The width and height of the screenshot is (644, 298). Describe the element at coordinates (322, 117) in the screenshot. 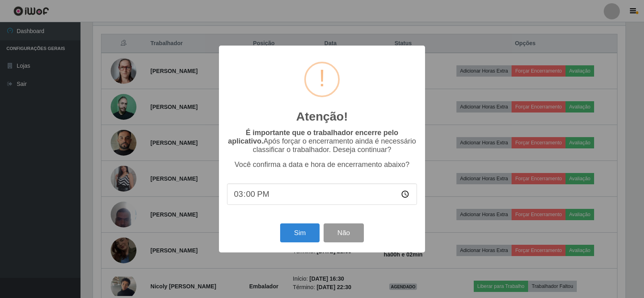

I see `h2: Atenção!` at that location.